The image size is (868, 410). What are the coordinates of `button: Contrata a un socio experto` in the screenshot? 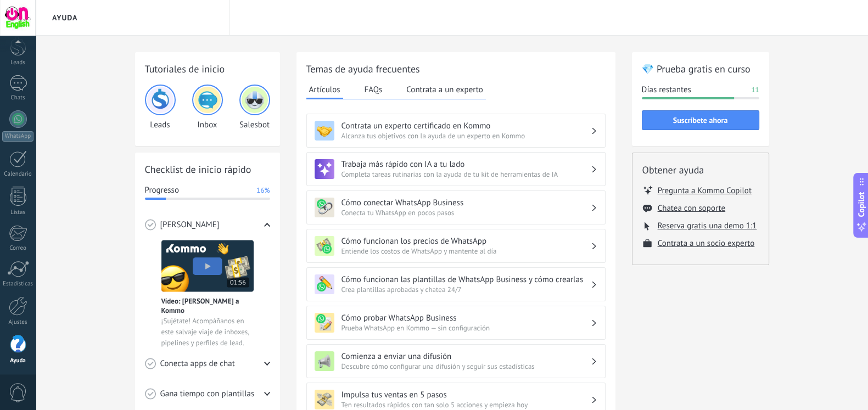 It's located at (707, 243).